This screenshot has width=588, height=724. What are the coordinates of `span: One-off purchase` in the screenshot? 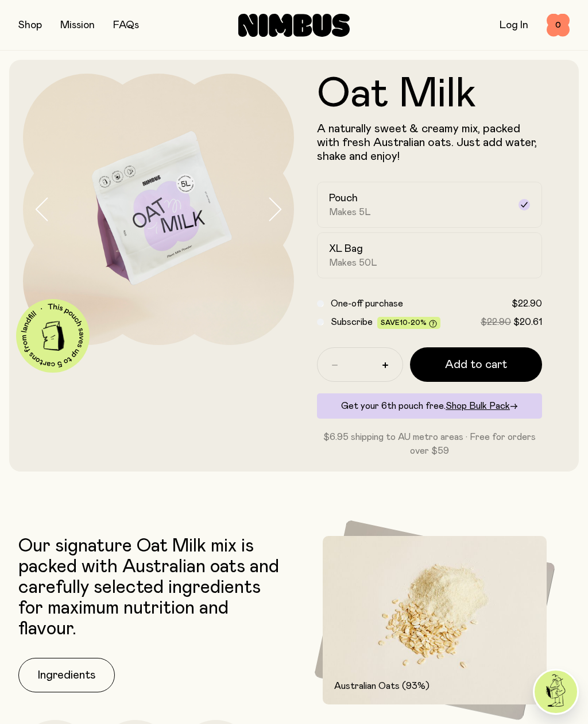 It's located at (367, 303).